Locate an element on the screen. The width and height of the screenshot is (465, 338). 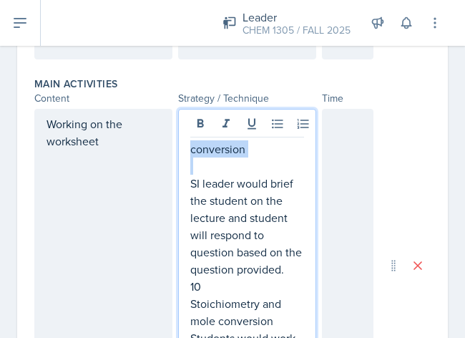
div: Time is located at coordinates (348, 98).